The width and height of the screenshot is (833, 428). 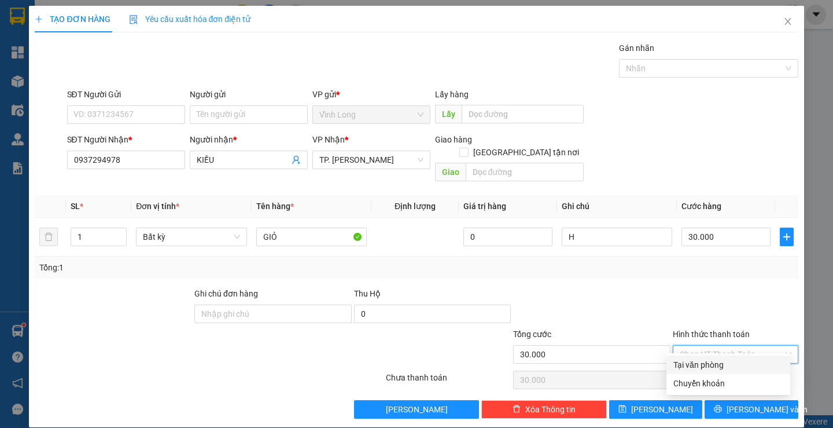 What do you see at coordinates (19, 17) in the screenshot?
I see `span: Gửi:` at bounding box center [19, 17].